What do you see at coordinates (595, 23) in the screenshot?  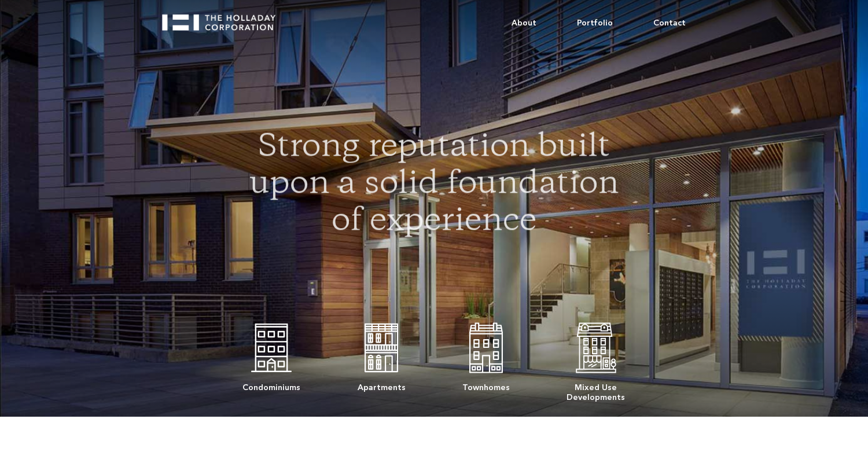 I see `a: Portfolio` at bounding box center [595, 23].